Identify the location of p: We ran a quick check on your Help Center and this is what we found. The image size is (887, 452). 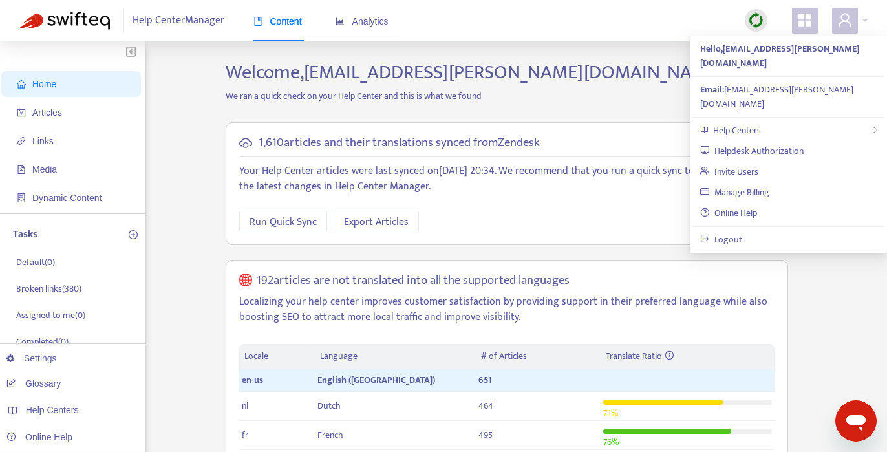
(507, 96).